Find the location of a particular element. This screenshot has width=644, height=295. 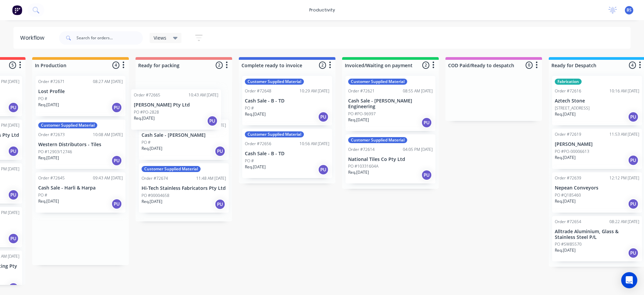

div: productivity is located at coordinates (322, 10).